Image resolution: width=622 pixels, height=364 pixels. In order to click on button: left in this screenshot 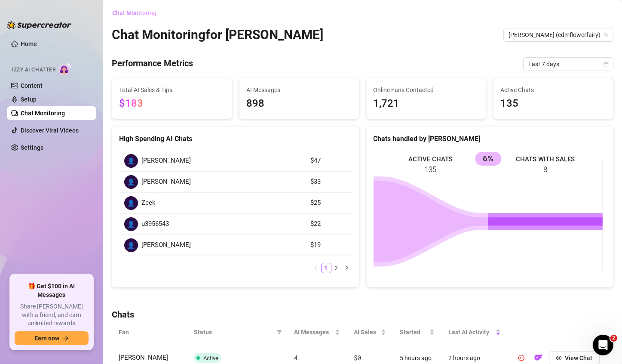, I will do `click(316, 268)`.